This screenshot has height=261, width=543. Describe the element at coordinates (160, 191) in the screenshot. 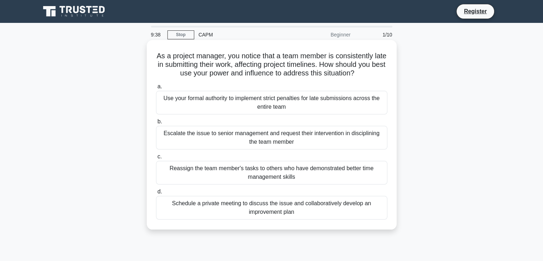

I see `span: d.` at that location.